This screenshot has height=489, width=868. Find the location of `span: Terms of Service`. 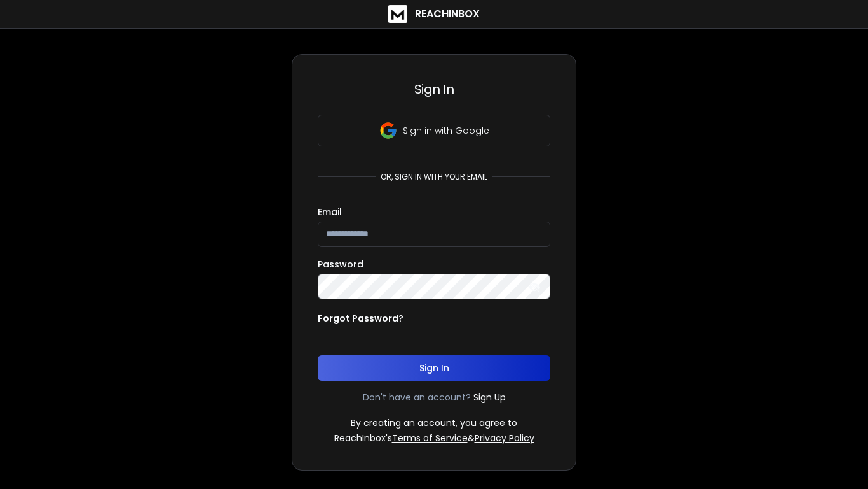

span: Terms of Service is located at coordinates (430, 438).